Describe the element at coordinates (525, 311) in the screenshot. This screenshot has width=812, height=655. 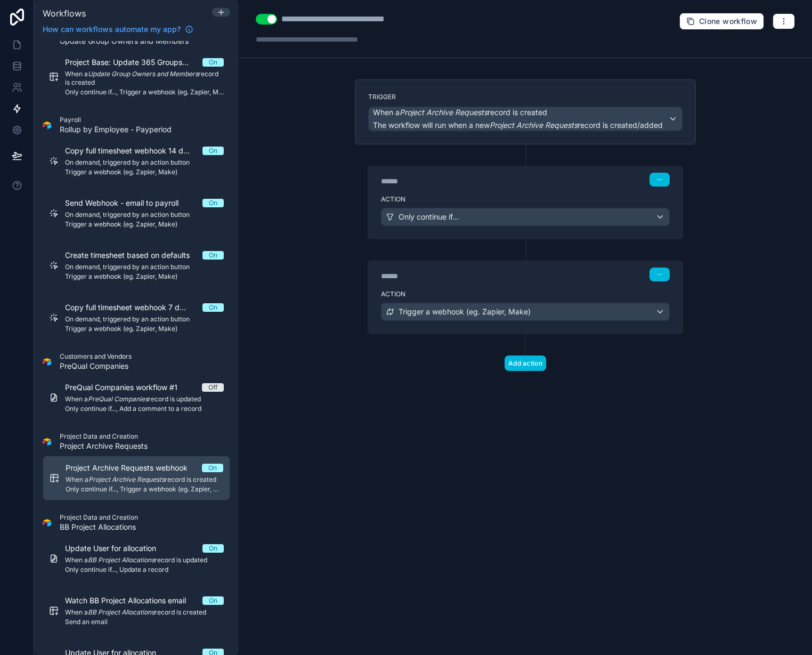
I see `button: Trigger a webhook (eg. Zapier, Make)` at that location.